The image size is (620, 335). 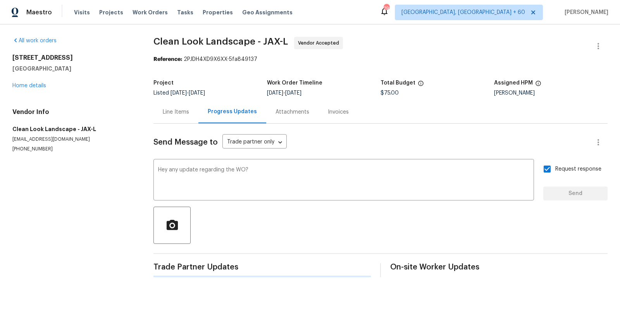 I want to click on b: Reference:, so click(x=168, y=59).